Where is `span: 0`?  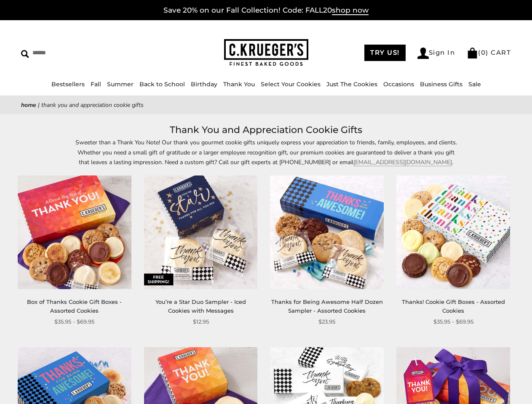 span: 0 is located at coordinates (484, 52).